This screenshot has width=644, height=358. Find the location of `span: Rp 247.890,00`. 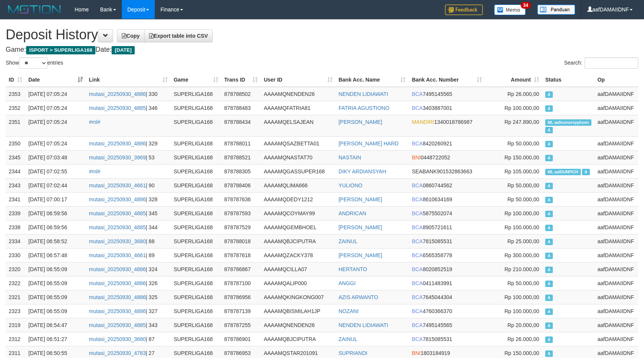

span: Rp 247.890,00 is located at coordinates (522, 122).